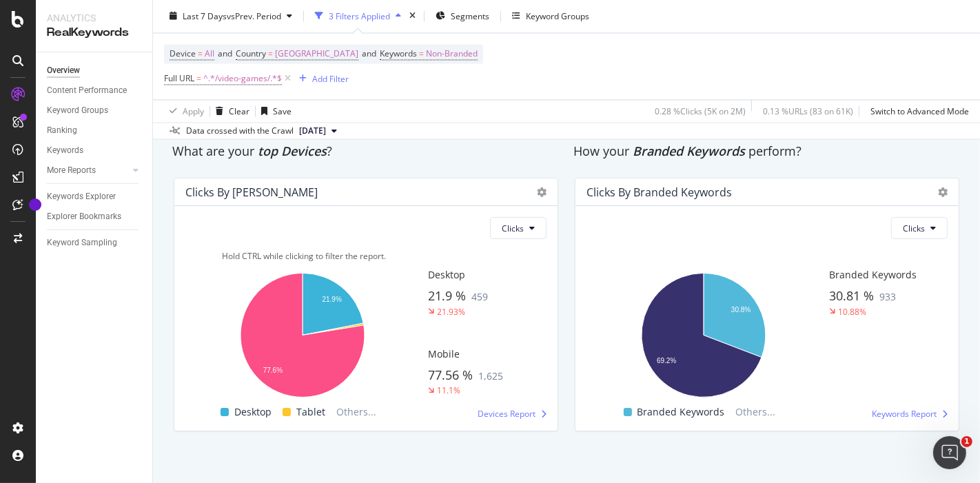 The width and height of the screenshot is (980, 483). What do you see at coordinates (444, 354) in the screenshot?
I see `span: Mobile` at bounding box center [444, 354].